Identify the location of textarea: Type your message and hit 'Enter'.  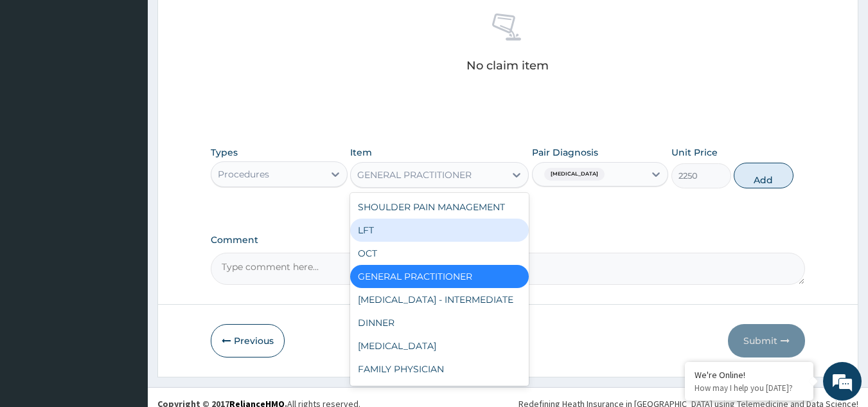
(125, 293).